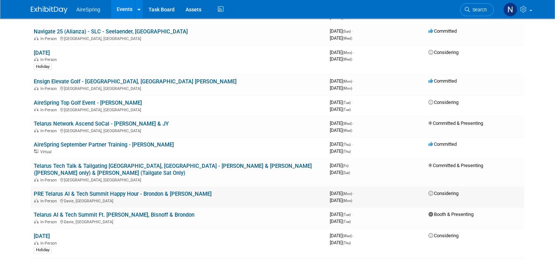  I want to click on span: Search, so click(478, 10).